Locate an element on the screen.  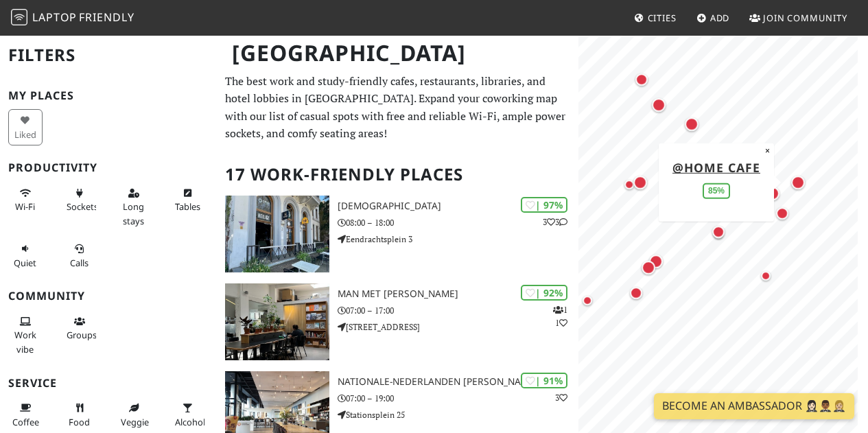
button: Wi-Fi is located at coordinates (25, 200).